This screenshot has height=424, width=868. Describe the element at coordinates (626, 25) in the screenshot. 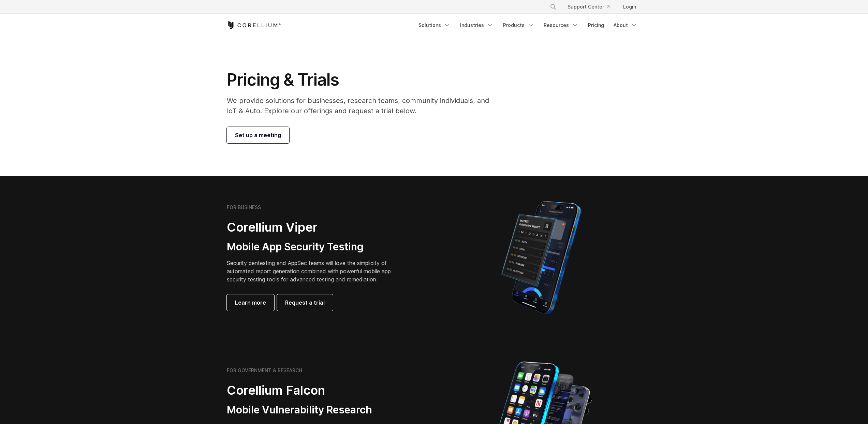

I see `a: About` at that location.